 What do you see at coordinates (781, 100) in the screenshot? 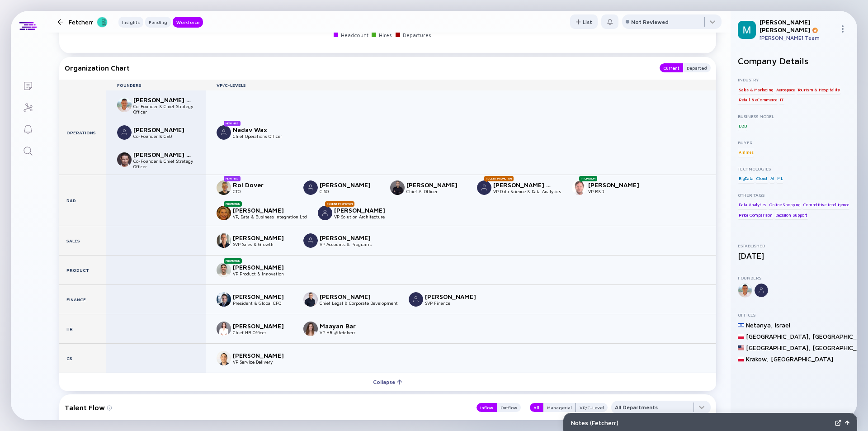
I see `div: IT` at bounding box center [781, 100].